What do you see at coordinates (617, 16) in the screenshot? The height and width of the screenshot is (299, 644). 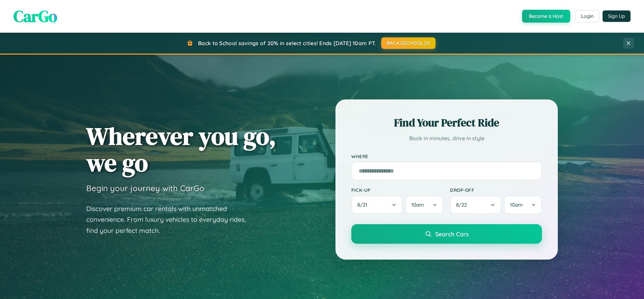 I see `button: Sign Up` at bounding box center [617, 16].